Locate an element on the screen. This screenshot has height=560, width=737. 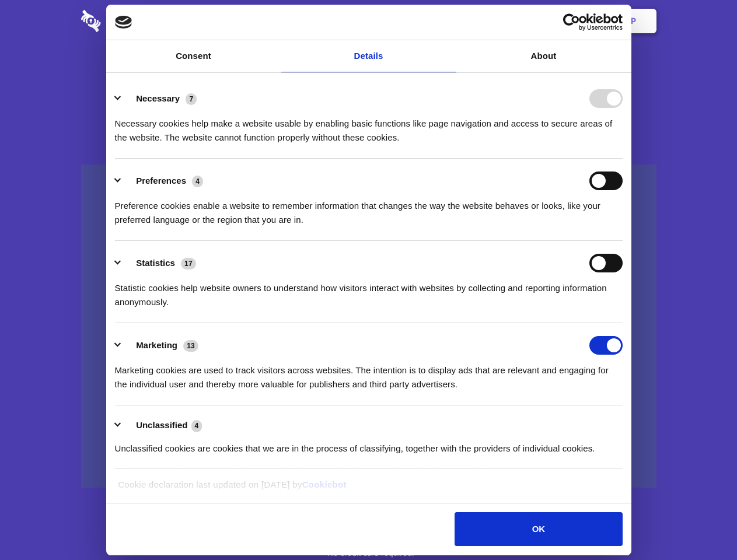
a: Contact is located at coordinates (500, 21).